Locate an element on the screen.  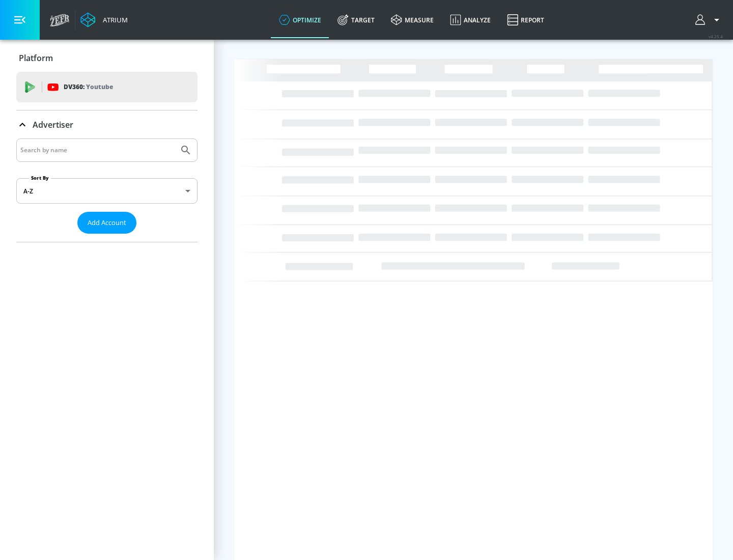
div: DV360: Youtube is located at coordinates (107, 87).